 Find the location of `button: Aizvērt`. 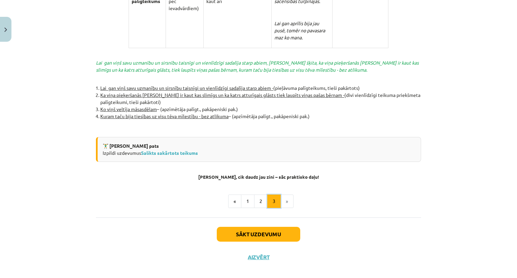

button: Aizvērt is located at coordinates (259, 257).